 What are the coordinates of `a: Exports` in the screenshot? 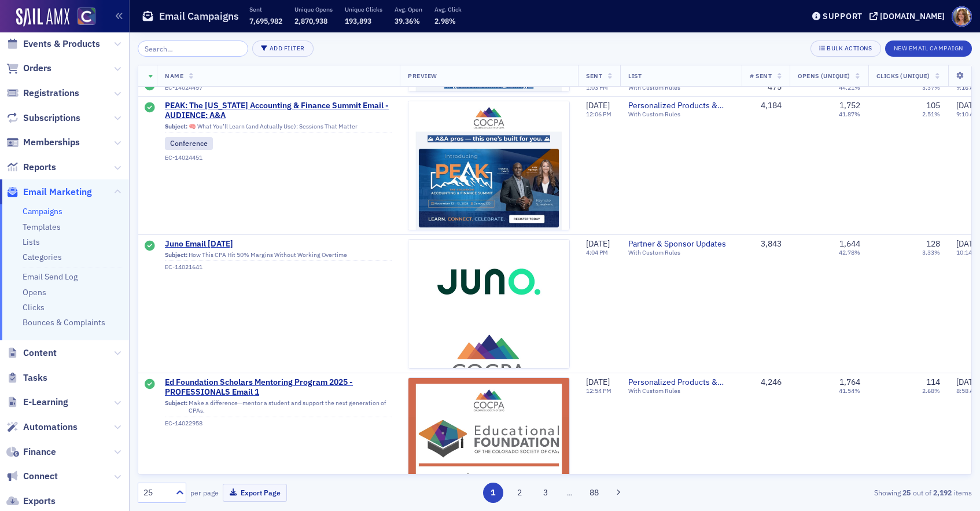 It's located at (30, 501).